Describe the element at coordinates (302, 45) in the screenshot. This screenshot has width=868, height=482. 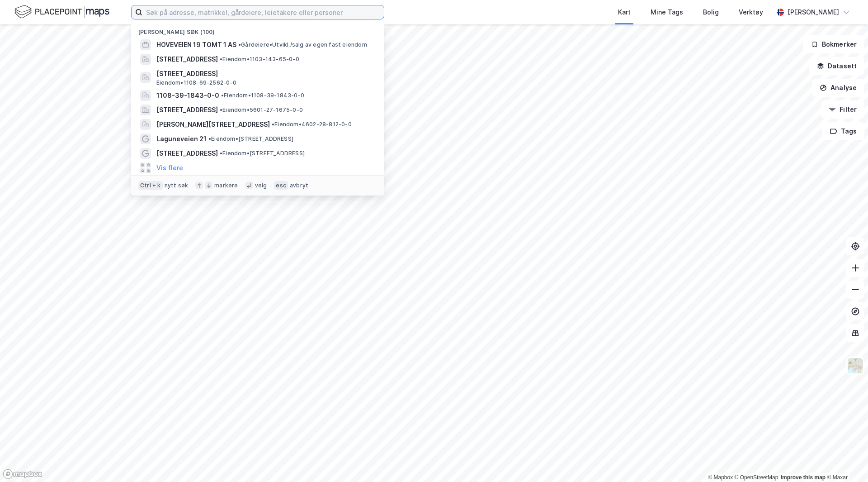
I see `span: Gårdeiere • Utvikl./salg av egen fast eiendom` at that location.